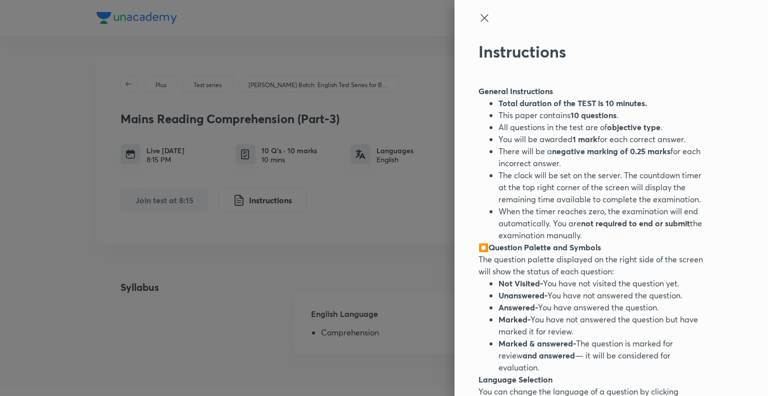 The width and height of the screenshot is (768, 396). What do you see at coordinates (518, 307) in the screenshot?
I see `strong: Answered-` at bounding box center [518, 307].